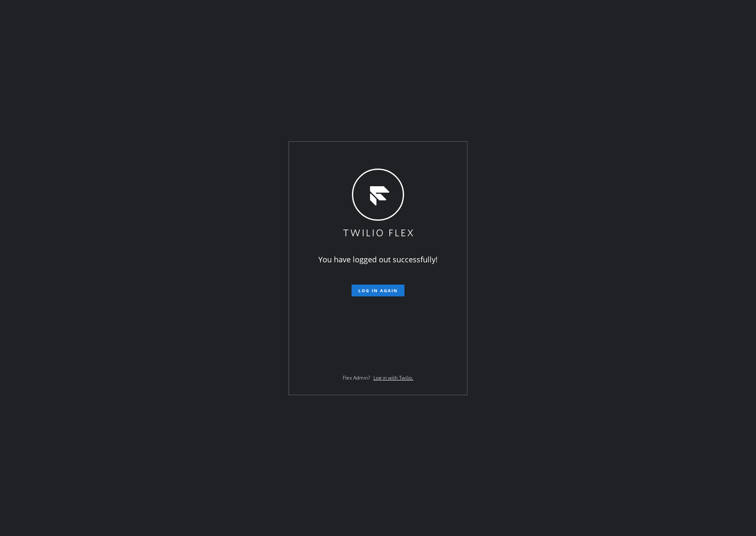 Image resolution: width=756 pixels, height=536 pixels. Describe the element at coordinates (378, 290) in the screenshot. I see `span: Log in again` at that location.